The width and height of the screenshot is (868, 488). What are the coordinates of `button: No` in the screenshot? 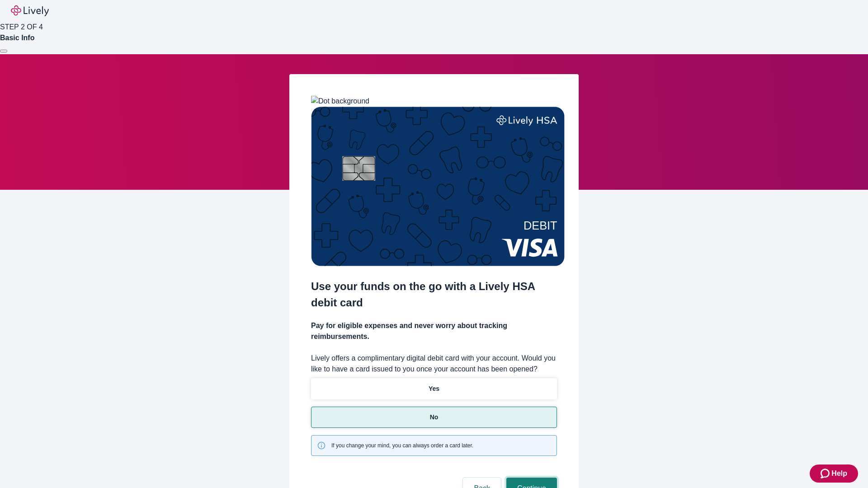 It's located at (434, 417).